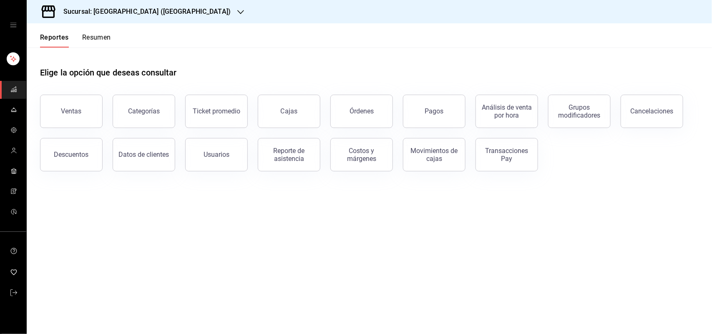 This screenshot has width=712, height=334. What do you see at coordinates (144, 155) in the screenshot?
I see `button: Datos de clientes` at bounding box center [144, 155].